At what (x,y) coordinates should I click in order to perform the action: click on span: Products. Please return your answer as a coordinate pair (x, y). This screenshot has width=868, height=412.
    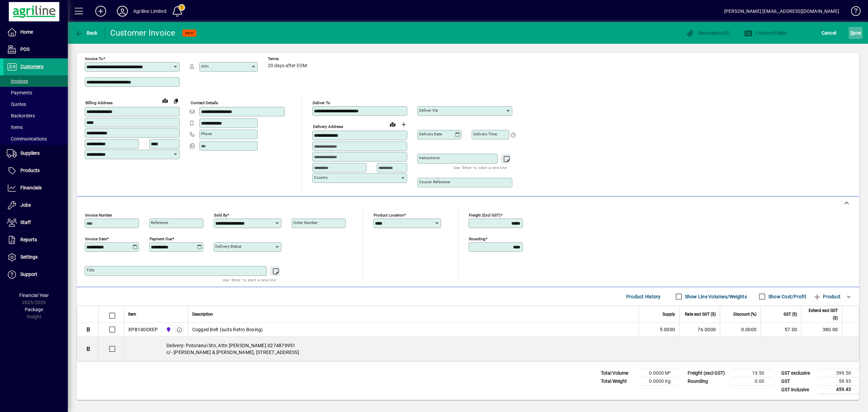
    Looking at the image, I should click on (30, 170).